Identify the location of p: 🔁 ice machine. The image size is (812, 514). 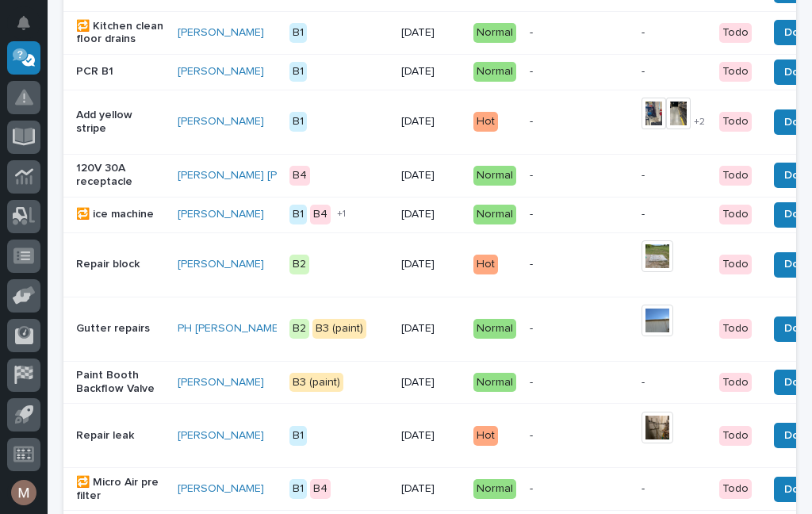
(121, 214).